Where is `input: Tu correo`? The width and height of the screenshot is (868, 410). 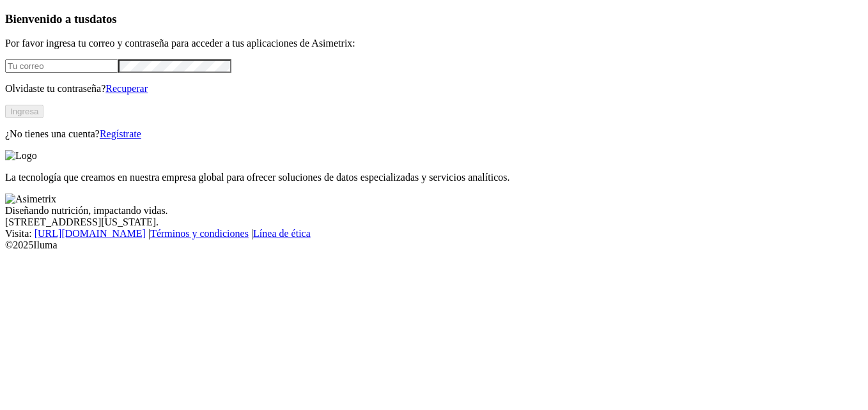
input: Tu correo is located at coordinates (61, 66).